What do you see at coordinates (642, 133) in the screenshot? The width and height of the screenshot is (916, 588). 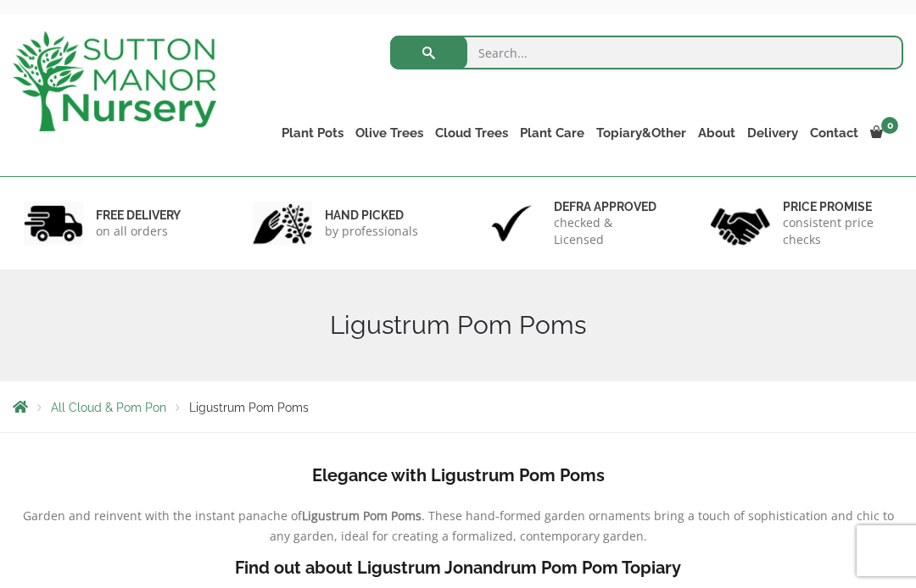 I see `a: Topiary&Other` at bounding box center [642, 133].